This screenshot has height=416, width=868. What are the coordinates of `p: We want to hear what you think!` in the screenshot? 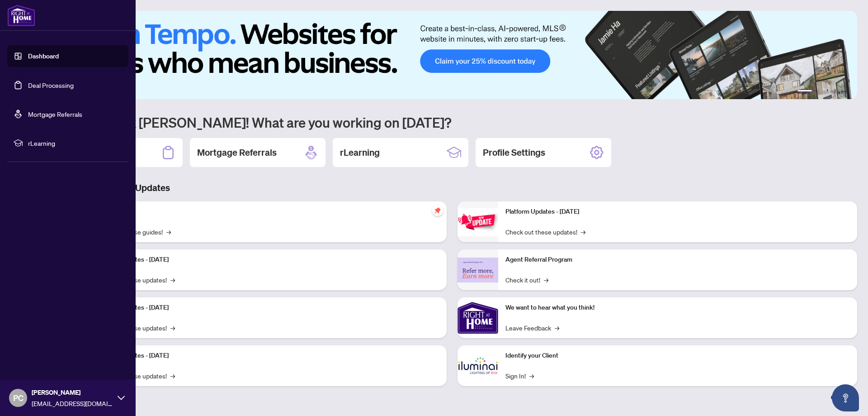 It's located at (677, 308).